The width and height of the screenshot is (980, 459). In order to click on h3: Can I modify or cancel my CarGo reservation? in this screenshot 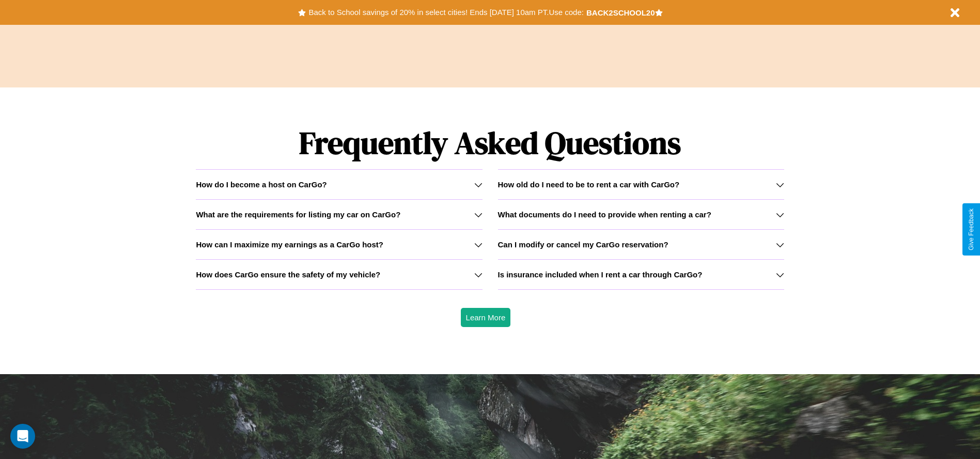, I will do `click(584, 244)`.